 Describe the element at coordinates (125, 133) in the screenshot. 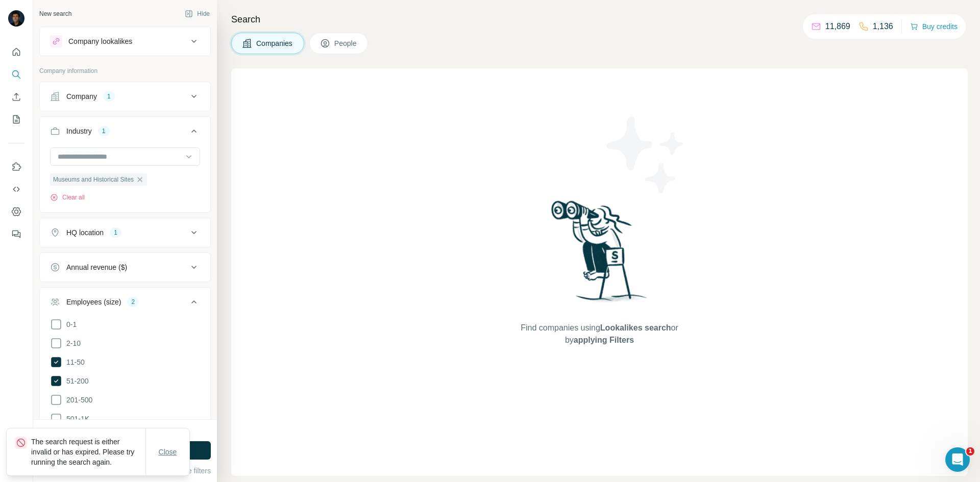

I see `button: Industry1` at that location.